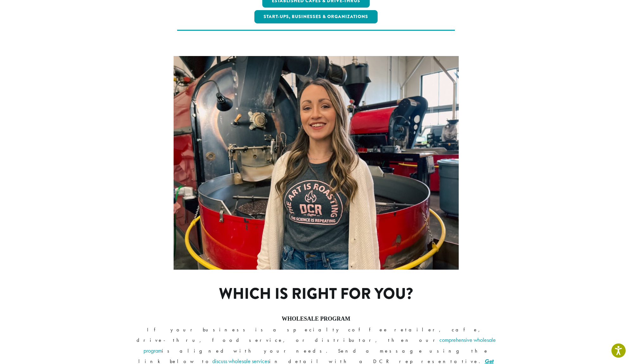  Describe the element at coordinates (316, 319) in the screenshot. I see `h4: WHOLESALE PROGRAM` at that location.